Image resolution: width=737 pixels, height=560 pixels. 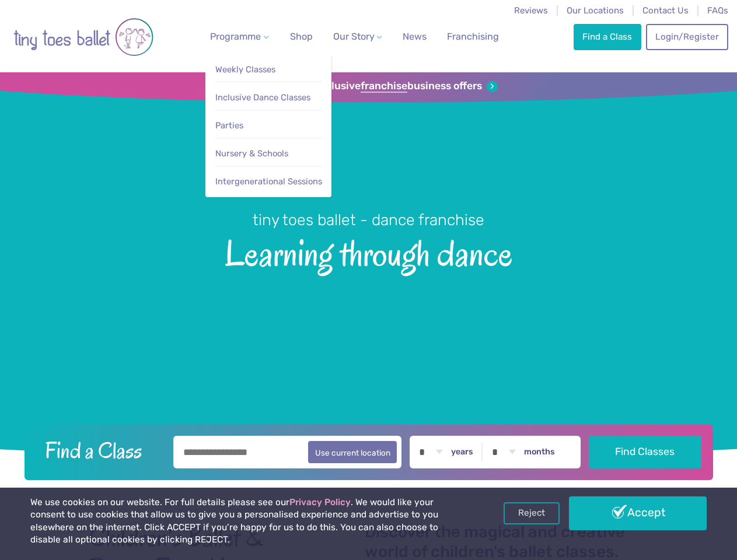 What do you see at coordinates (368, 252) in the screenshot?
I see `span: Learning through dance` at bounding box center [368, 252].